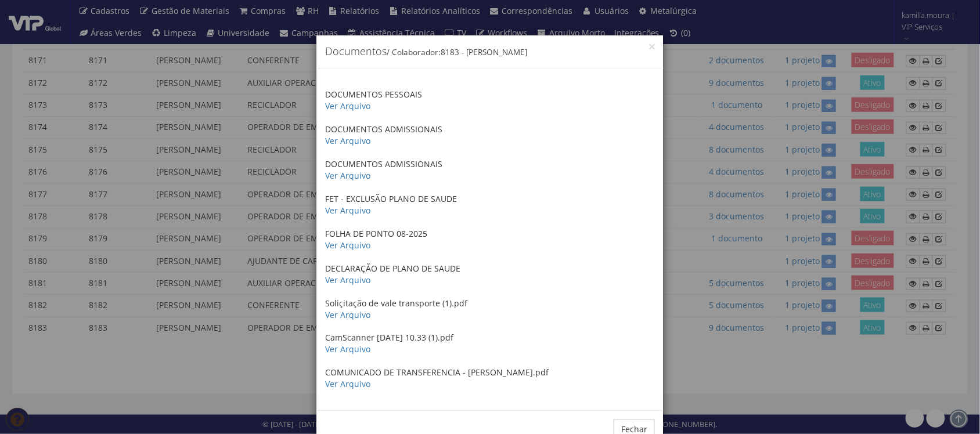 The height and width of the screenshot is (434, 980). What do you see at coordinates (490, 101) in the screenshot?
I see `p: DOCUMENTOS PESSOAIS` at bounding box center [490, 101].